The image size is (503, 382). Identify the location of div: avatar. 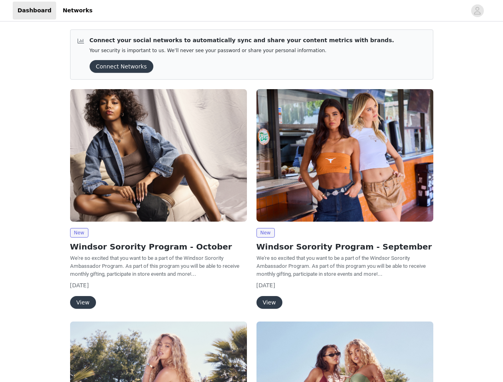
(477, 11).